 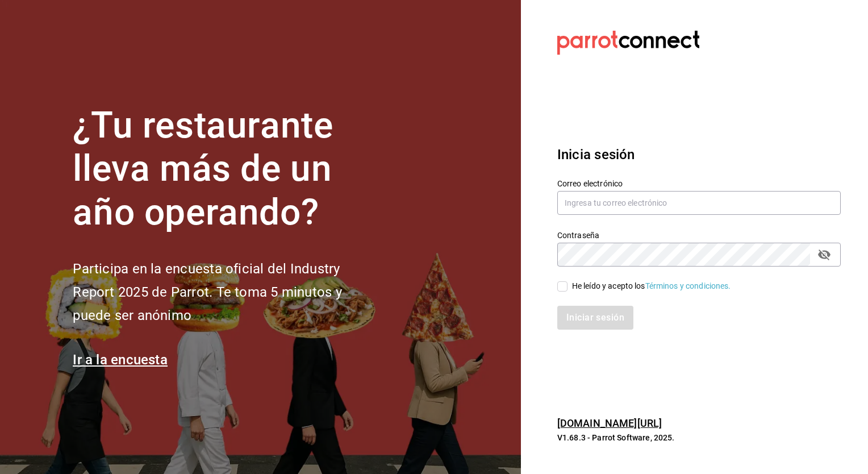 I want to click on div: He leído y acepto los, so click(x=652, y=286).